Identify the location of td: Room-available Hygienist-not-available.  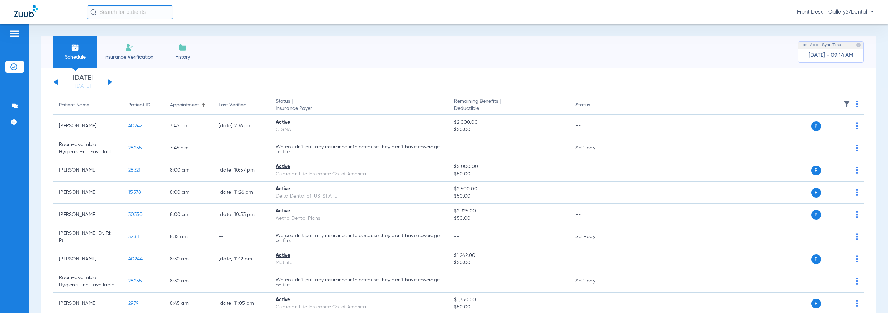
(88, 148).